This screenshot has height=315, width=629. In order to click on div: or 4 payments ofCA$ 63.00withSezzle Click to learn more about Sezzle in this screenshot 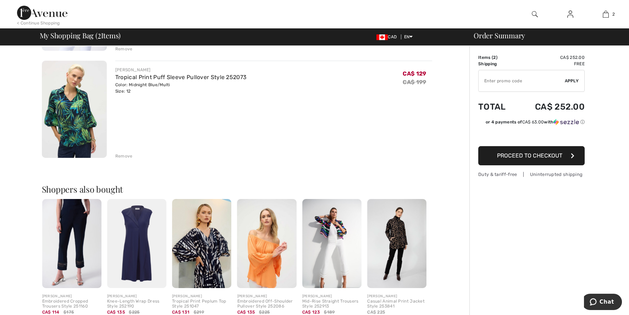, I will do `click(531, 123)`.